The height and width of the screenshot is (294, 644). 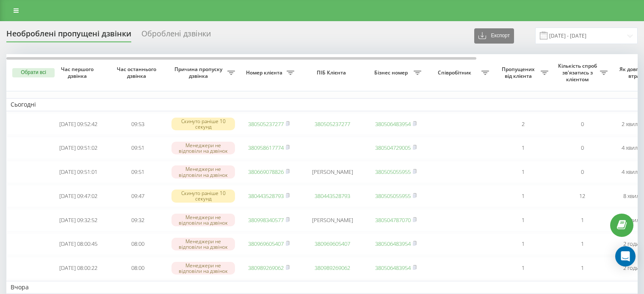 What do you see at coordinates (392, 73) in the screenshot?
I see `span: Бізнес номер` at bounding box center [392, 73].